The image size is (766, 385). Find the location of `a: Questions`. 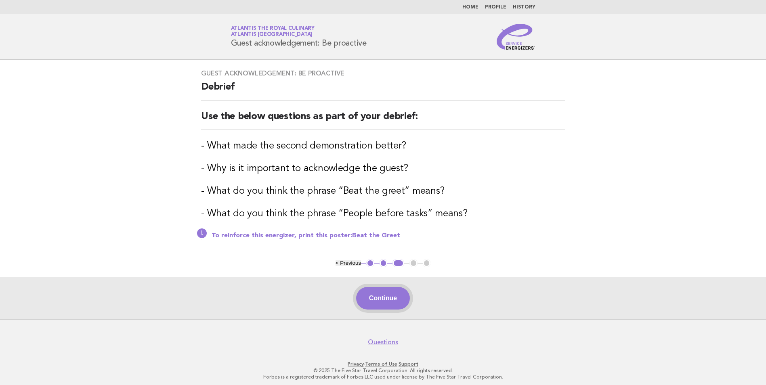

a: Questions is located at coordinates (383, 342).